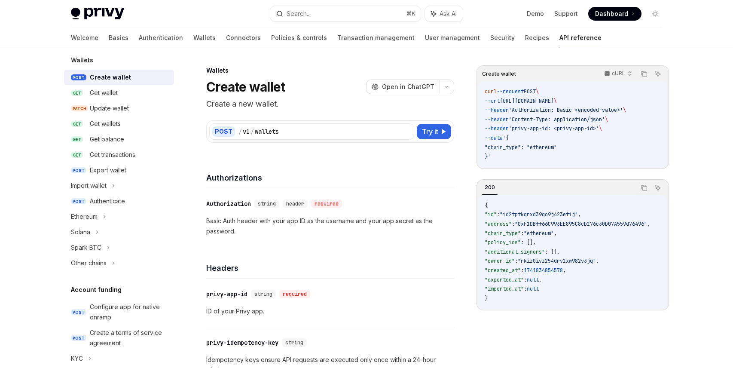 This screenshot has height=368, width=733. Describe the element at coordinates (243, 38) in the screenshot. I see `a: Connectors` at that location.